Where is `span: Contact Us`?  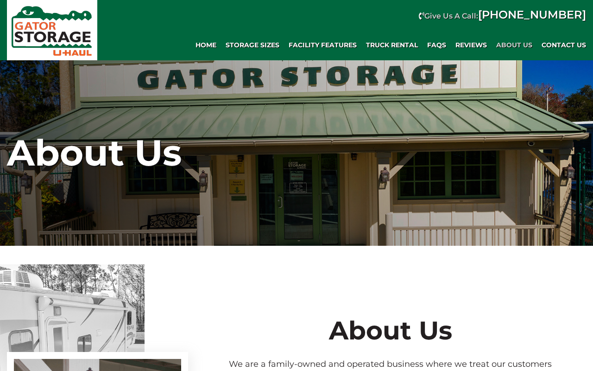 span: Contact Us is located at coordinates (564, 45).